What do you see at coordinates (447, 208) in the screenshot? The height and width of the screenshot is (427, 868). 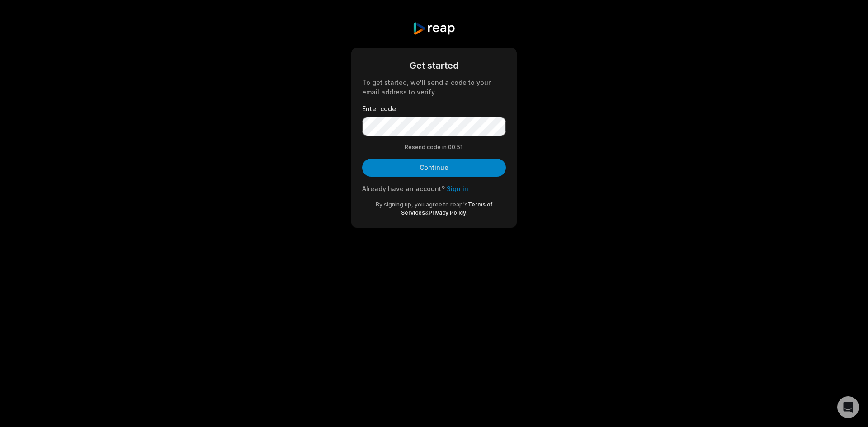 I see `a: Terms of Services` at bounding box center [447, 208].